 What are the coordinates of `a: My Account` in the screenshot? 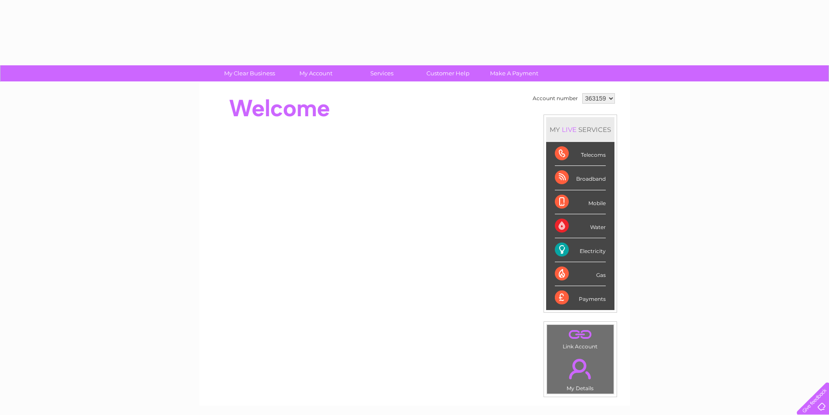 It's located at (316, 73).